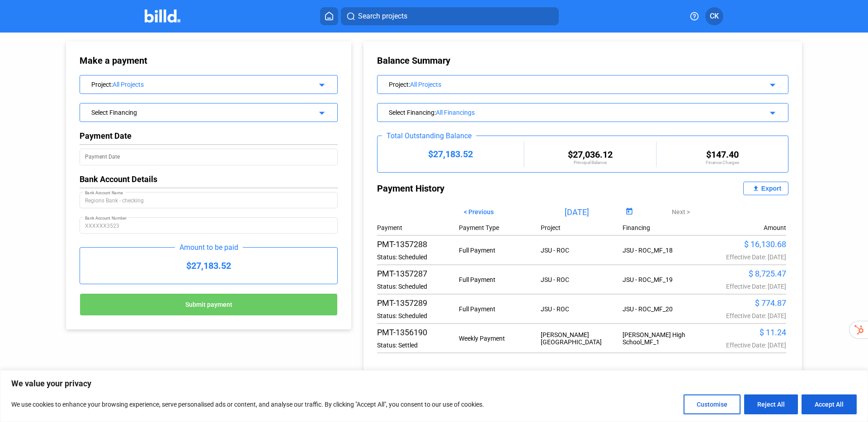 Image resolution: width=868 pixels, height=422 pixels. I want to click on div: $27,036.12, so click(590, 155).